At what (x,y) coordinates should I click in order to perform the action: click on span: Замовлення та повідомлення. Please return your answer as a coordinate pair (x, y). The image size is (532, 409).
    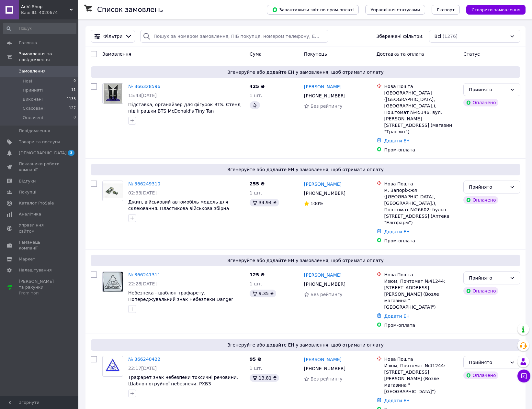
    Looking at the image, I should click on (49, 57).